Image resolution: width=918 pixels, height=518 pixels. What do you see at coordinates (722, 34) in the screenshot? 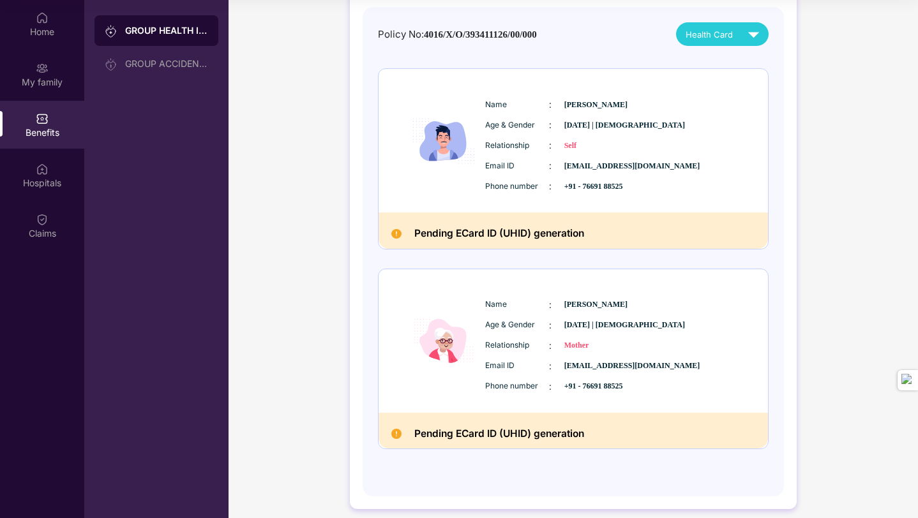
I see `button: Health Card` at bounding box center [722, 34].